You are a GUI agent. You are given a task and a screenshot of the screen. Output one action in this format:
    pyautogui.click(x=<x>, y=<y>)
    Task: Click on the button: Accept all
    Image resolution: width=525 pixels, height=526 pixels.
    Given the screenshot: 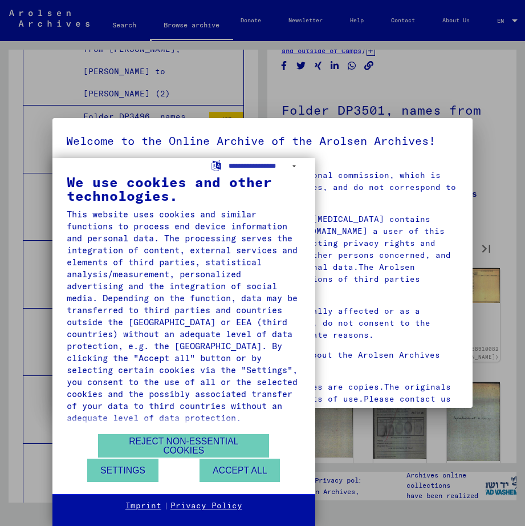 What is the action you would take?
    pyautogui.click(x=240, y=470)
    